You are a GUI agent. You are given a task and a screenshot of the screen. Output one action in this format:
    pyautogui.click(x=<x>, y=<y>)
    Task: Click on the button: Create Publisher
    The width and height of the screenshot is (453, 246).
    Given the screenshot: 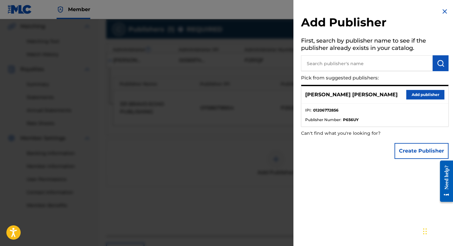 What is the action you would take?
    pyautogui.click(x=421, y=151)
    